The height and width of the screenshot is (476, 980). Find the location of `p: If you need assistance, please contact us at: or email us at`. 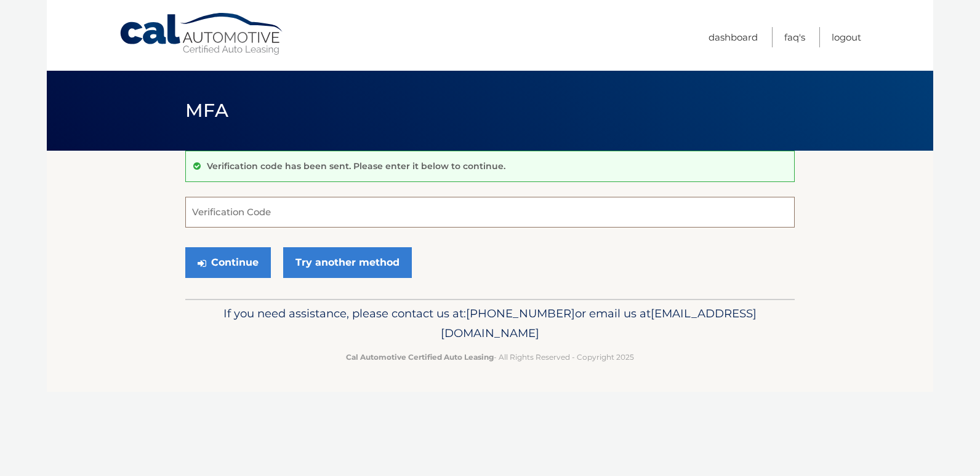

p: If you need assistance, please contact us at: or email us at is located at coordinates (490, 324).